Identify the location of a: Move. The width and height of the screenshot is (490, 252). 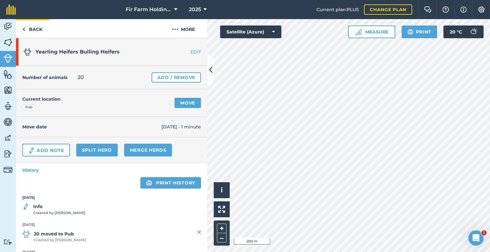
(187, 103).